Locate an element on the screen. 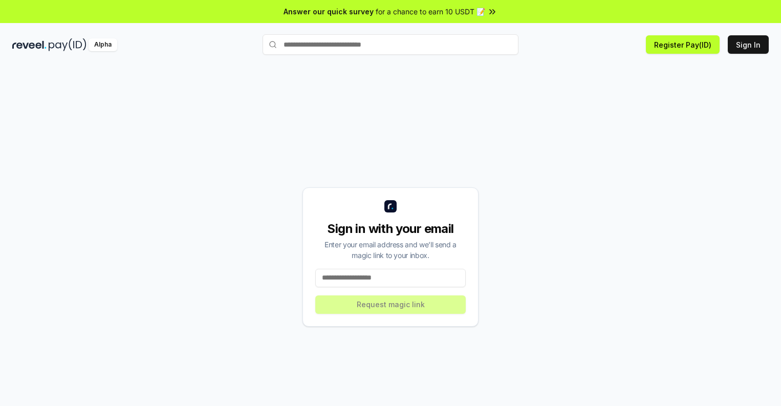 This screenshot has width=781, height=406. img: pay_id is located at coordinates (68, 45).